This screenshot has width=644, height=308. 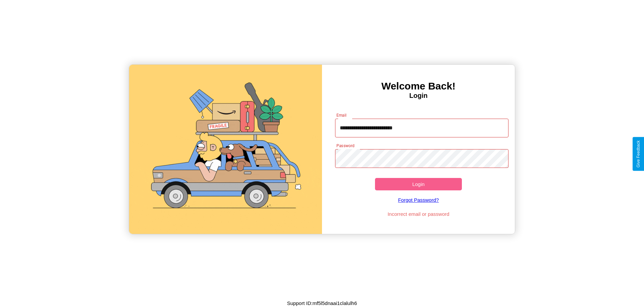 I want to click on p: Incorrect email or password, so click(x=419, y=214).